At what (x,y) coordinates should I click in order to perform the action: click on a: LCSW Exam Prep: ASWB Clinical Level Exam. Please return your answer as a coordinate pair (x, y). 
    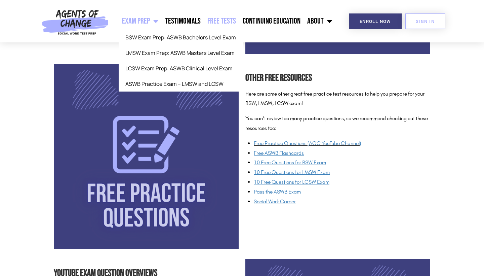
    Looking at the image, I should click on (180, 68).